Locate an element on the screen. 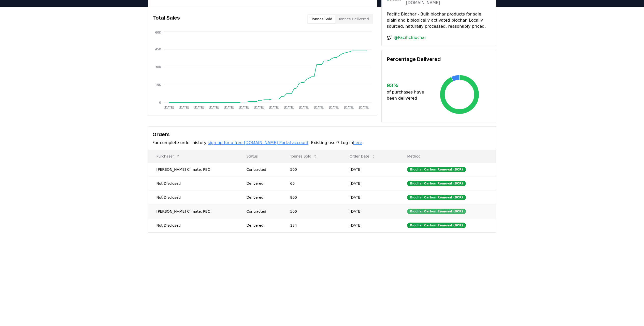 This screenshot has height=326, width=644. button: Order Date is located at coordinates (362, 156).